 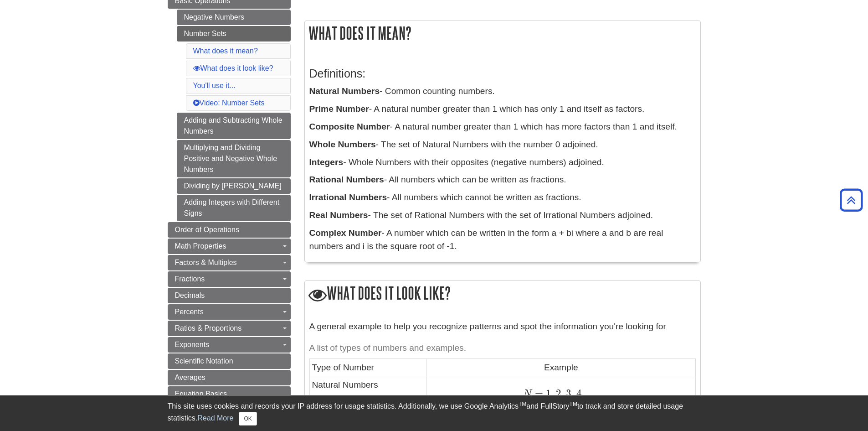 What do you see at coordinates (345, 233) in the screenshot?
I see `b: Complex Number` at bounding box center [345, 233].